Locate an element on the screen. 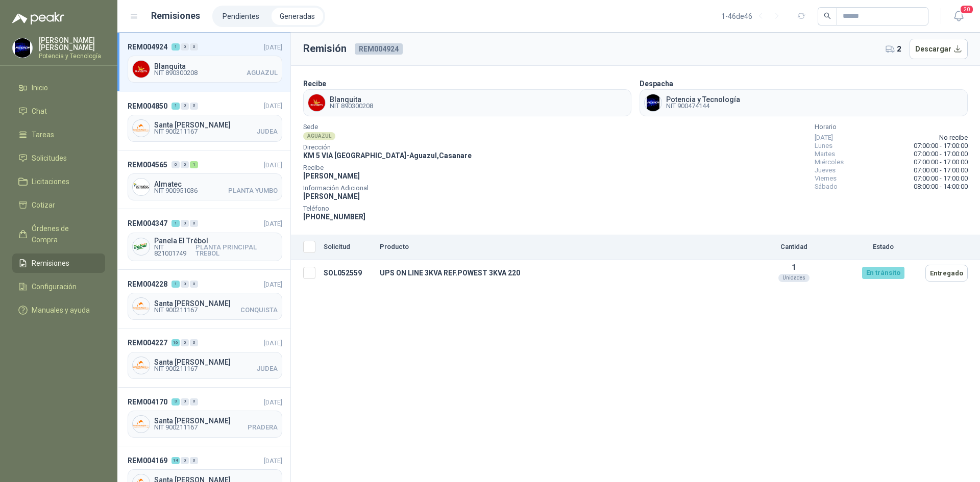  button: Descargar is located at coordinates (939, 49).